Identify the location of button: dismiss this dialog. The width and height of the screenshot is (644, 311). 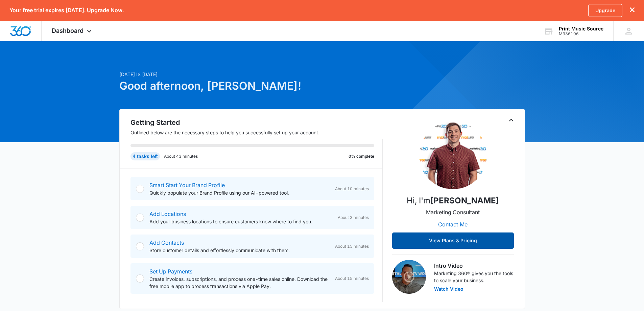
(632, 10).